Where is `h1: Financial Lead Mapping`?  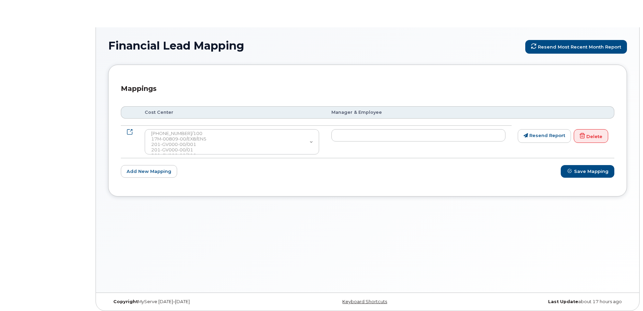
h1: Financial Lead Mapping is located at coordinates (368, 46).